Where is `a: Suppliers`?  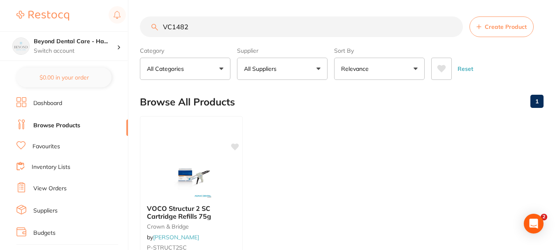 a: Suppliers is located at coordinates (45, 211).